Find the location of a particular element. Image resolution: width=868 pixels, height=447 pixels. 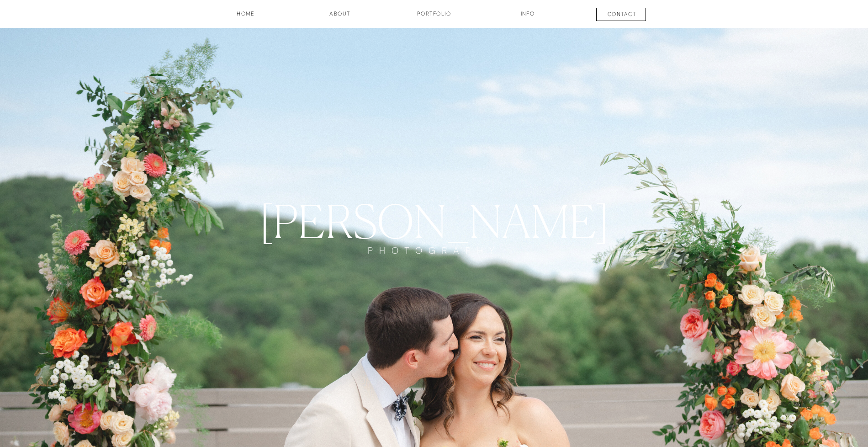

a: PHOTOGRAPHY is located at coordinates (434, 259).